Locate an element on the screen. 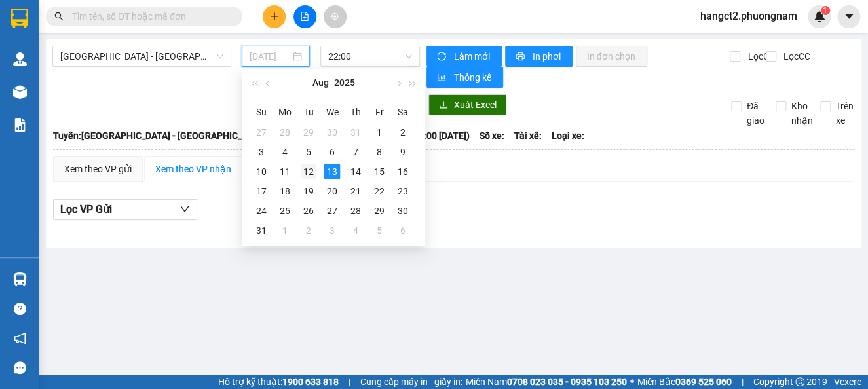  span: Loại xe: is located at coordinates (568, 136).